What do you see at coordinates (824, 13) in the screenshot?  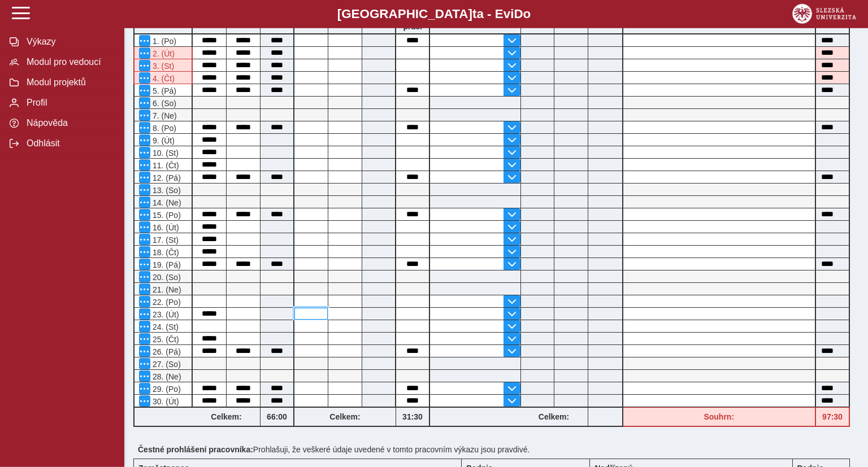 I see `img: logo_web_su.png` at bounding box center [824, 13].